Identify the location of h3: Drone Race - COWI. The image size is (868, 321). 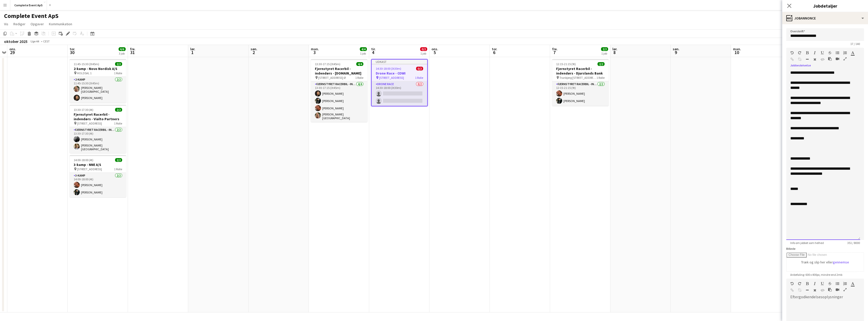
(399, 74).